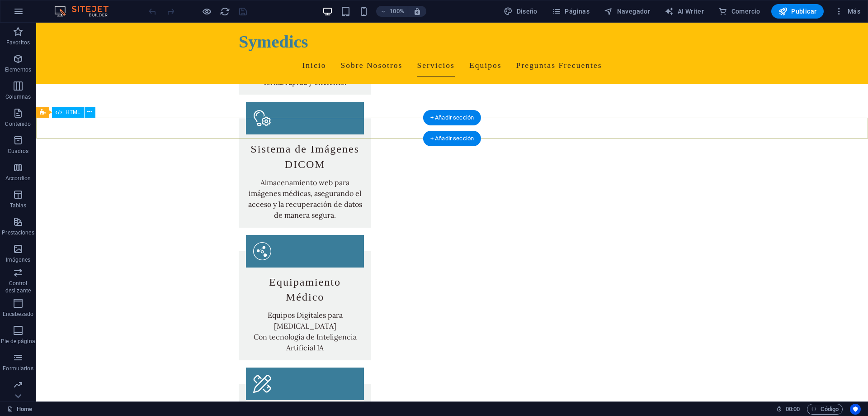 The height and width of the screenshot is (416, 868). What do you see at coordinates (18, 124) in the screenshot?
I see `p: Contenido` at bounding box center [18, 124].